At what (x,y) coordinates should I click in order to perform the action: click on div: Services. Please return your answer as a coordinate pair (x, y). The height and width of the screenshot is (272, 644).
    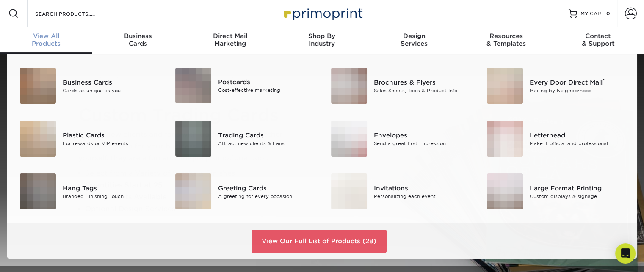
    Looking at the image, I should click on (414, 39).